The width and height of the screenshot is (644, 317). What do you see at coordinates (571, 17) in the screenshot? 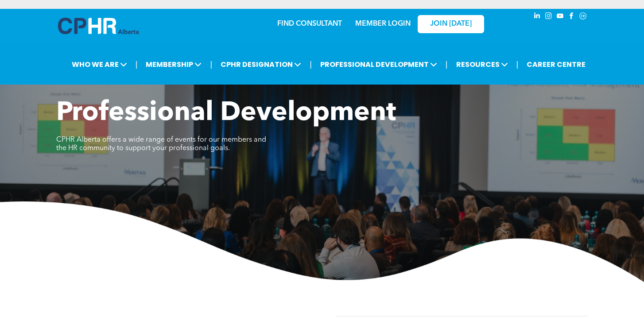
I see `a: facebook` at bounding box center [571, 17].